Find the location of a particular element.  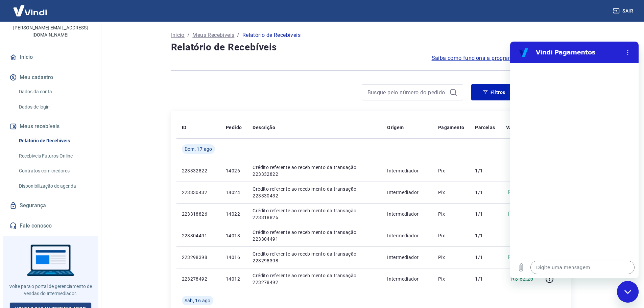

button: Carregar arquivo is located at coordinates (11, 226).